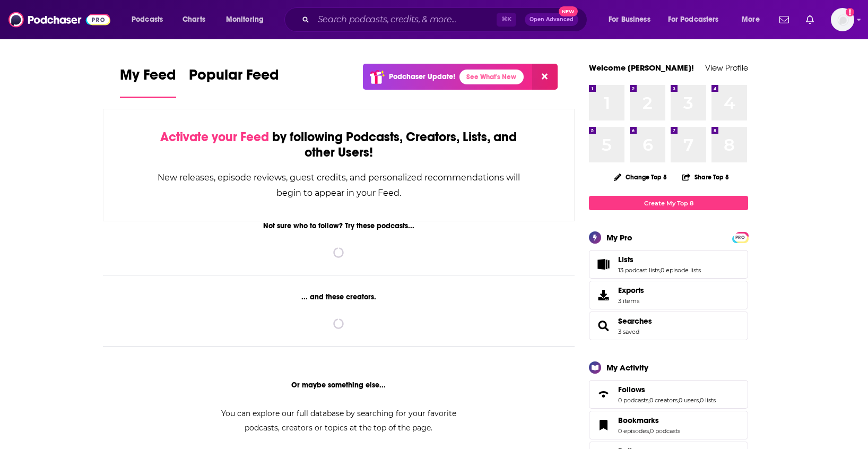  I want to click on a: See What's New, so click(491, 77).